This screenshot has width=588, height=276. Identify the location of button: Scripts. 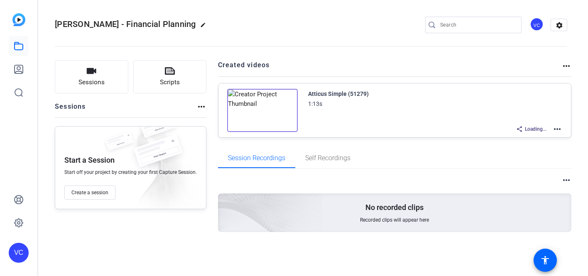
(170, 77).